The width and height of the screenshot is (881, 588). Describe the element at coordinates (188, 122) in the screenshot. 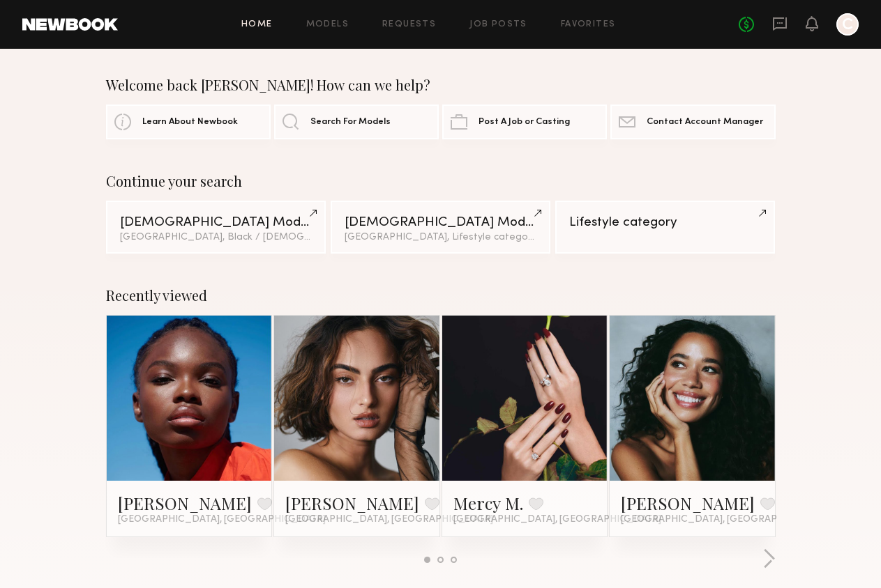

I see `a: Learn About Newbook` at that location.